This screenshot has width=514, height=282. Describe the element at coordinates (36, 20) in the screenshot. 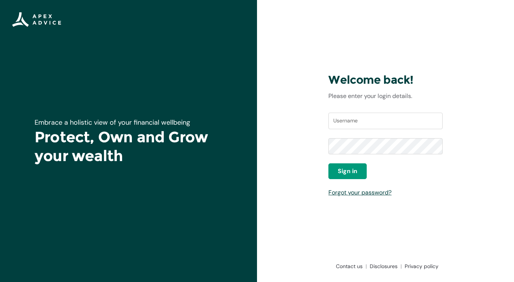

I see `img: Apex Advice Group` at that location.